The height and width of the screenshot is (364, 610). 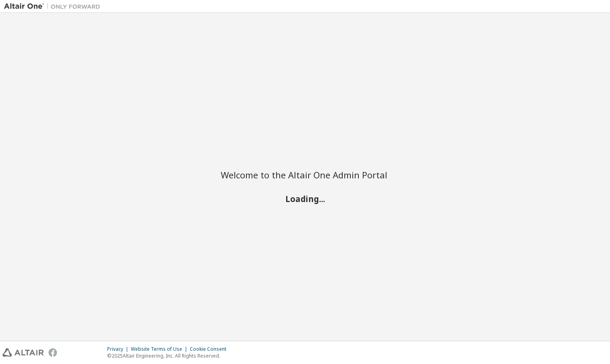 I want to click on img: Altair One, so click(x=54, y=6).